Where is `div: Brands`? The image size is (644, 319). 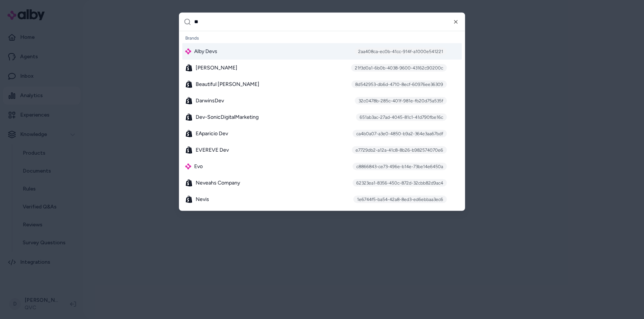 div: Brands is located at coordinates (322, 38).